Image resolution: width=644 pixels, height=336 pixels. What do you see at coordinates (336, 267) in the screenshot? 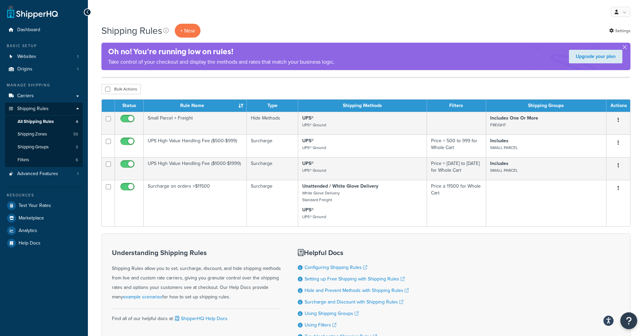
I see `a: Configuring Shipping Rules` at bounding box center [336, 267].